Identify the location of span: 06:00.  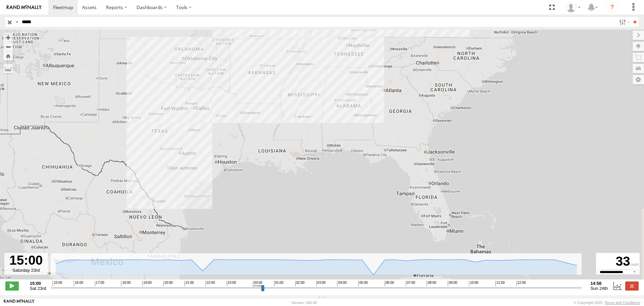
(389, 283).